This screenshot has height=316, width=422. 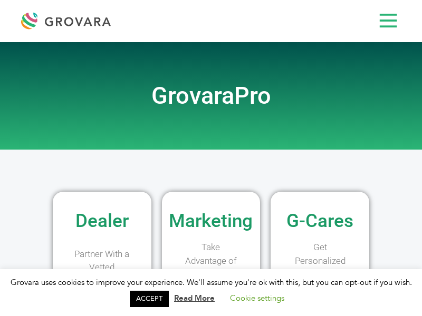 What do you see at coordinates (211, 291) in the screenshot?
I see `span: Grovara uses cookies to improve your experience. We'll assume you're ok with this, but you can op...` at bounding box center [211, 291].